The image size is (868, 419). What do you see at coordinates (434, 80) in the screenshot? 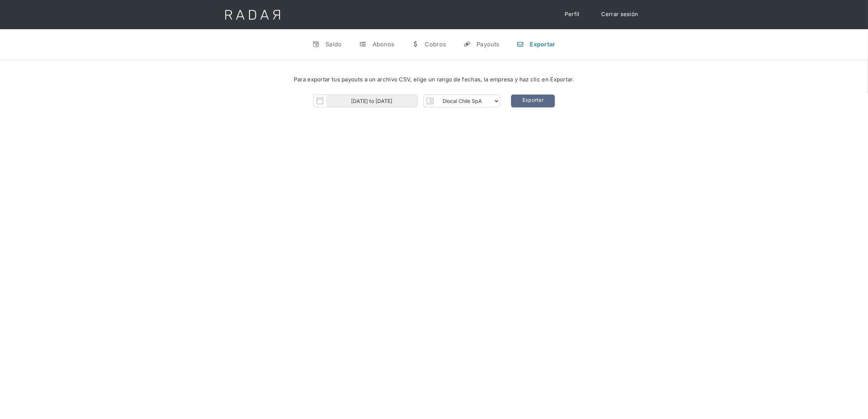
I see `div: Para exportar tus payouts a un archivo CSV, elige un rango de fechas, la empresa y haz clic en Ex...` at bounding box center [434, 80].